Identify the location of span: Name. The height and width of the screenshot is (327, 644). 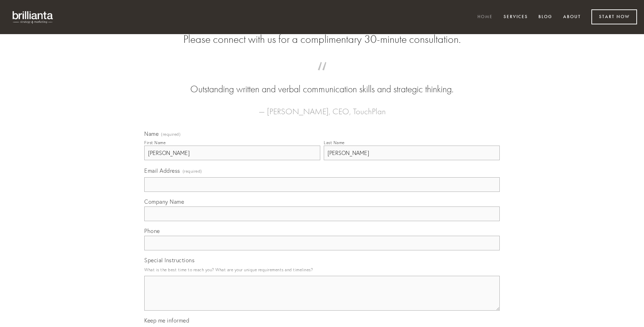
(151, 134).